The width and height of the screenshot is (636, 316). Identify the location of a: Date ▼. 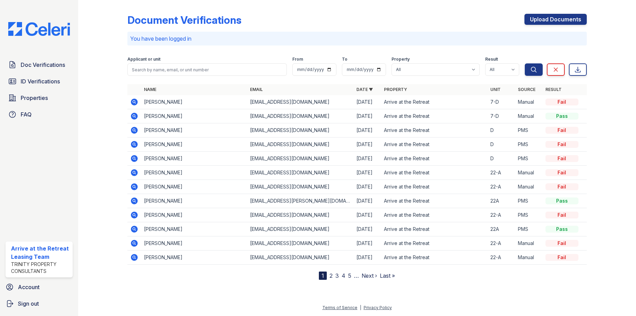
(365, 89).